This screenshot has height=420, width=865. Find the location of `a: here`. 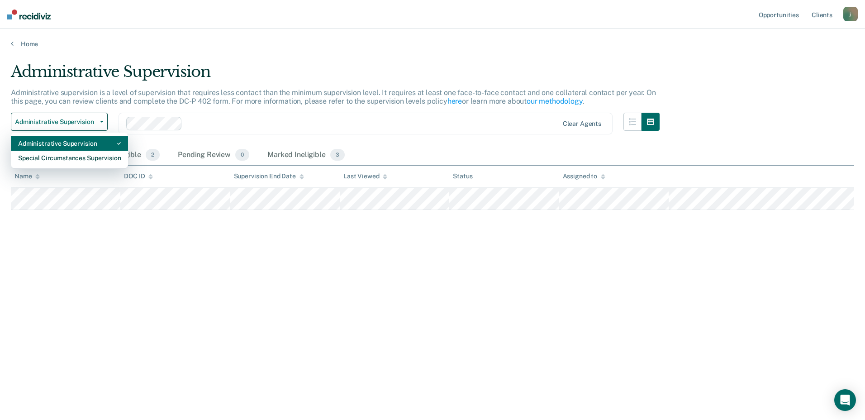

a: here is located at coordinates (455, 101).